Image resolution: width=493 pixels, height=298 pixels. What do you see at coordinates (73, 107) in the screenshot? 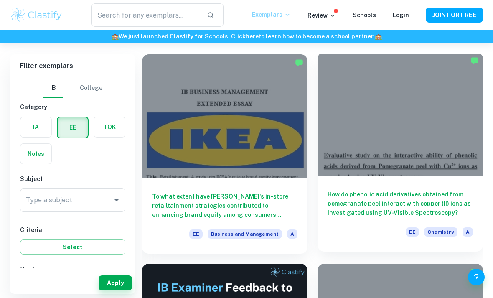
I see `h6: Category` at bounding box center [73, 107].